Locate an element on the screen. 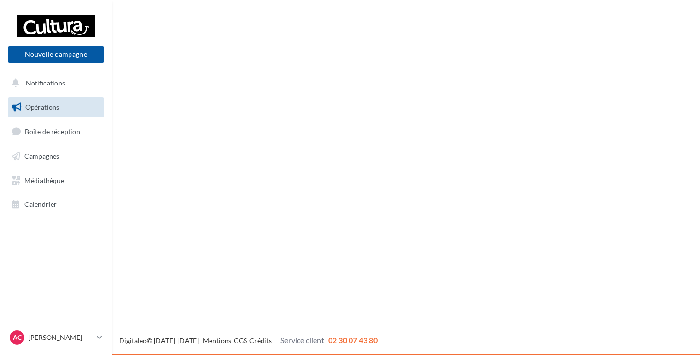 This screenshot has width=700, height=355. a: Digitaleo is located at coordinates (133, 341).